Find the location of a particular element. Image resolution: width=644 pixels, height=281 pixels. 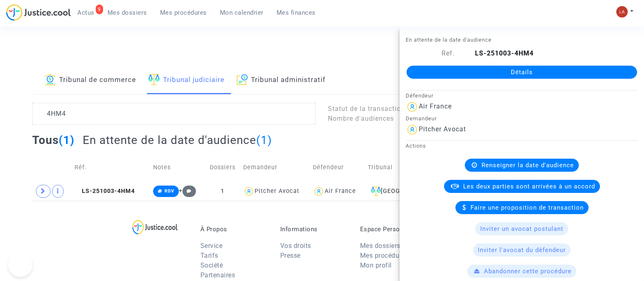

span: RDV is located at coordinates (170, 191).